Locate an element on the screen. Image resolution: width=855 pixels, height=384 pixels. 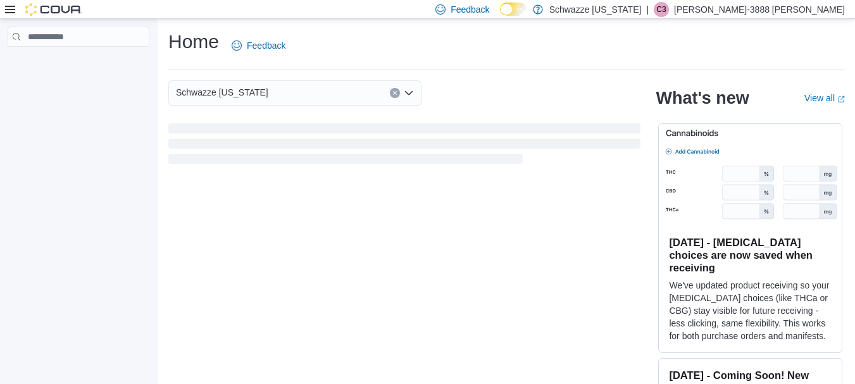
button: Open list of options is located at coordinates (409, 93).